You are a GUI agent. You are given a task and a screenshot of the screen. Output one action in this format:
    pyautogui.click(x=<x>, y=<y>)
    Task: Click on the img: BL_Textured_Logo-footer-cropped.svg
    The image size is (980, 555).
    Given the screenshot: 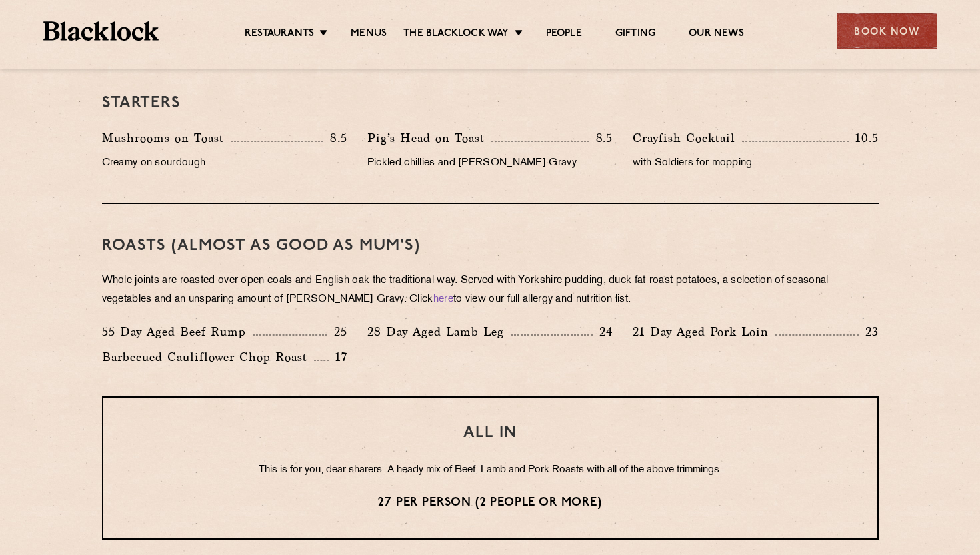 What is the action you would take?
    pyautogui.click(x=101, y=31)
    